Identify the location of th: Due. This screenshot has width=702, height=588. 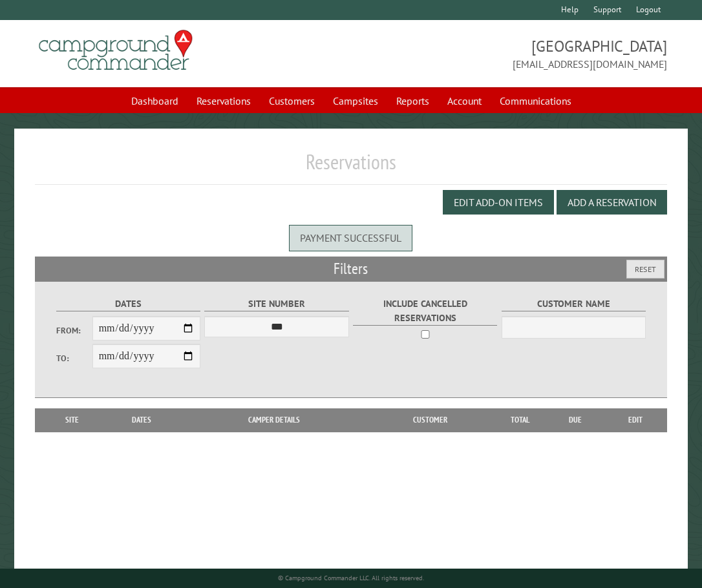
(575, 420).